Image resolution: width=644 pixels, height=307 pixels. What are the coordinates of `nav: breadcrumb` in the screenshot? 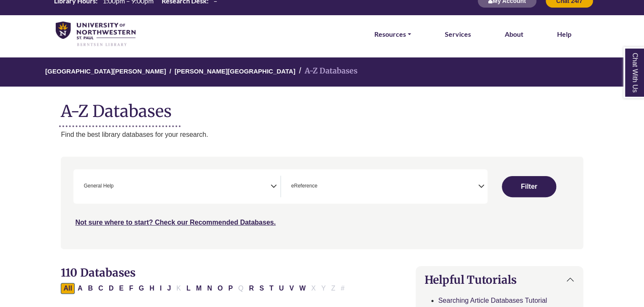 It's located at (322, 72).